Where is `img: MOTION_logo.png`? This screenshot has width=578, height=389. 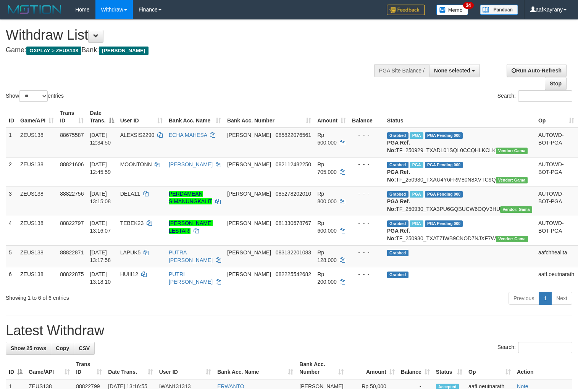
img: MOTION_logo.png is located at coordinates (35, 10).